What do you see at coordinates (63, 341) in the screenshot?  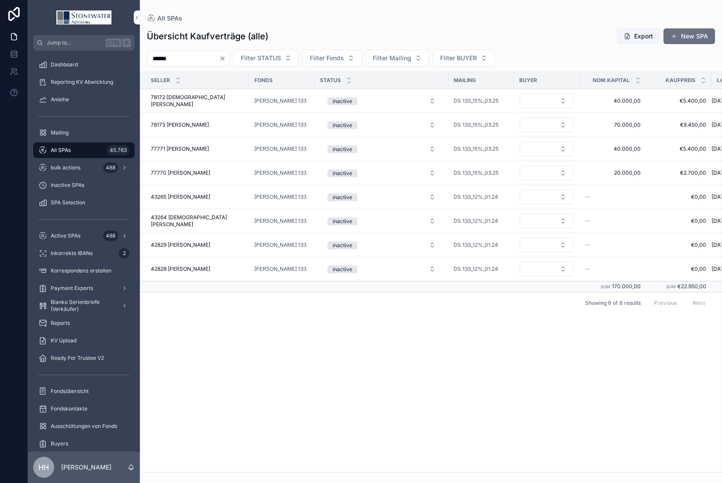 I see `span: KV Upload` at bounding box center [63, 341].